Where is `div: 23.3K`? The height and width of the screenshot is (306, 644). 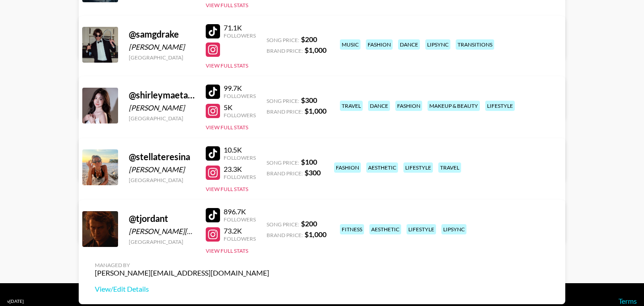
div: 23.3K is located at coordinates (239, 169).